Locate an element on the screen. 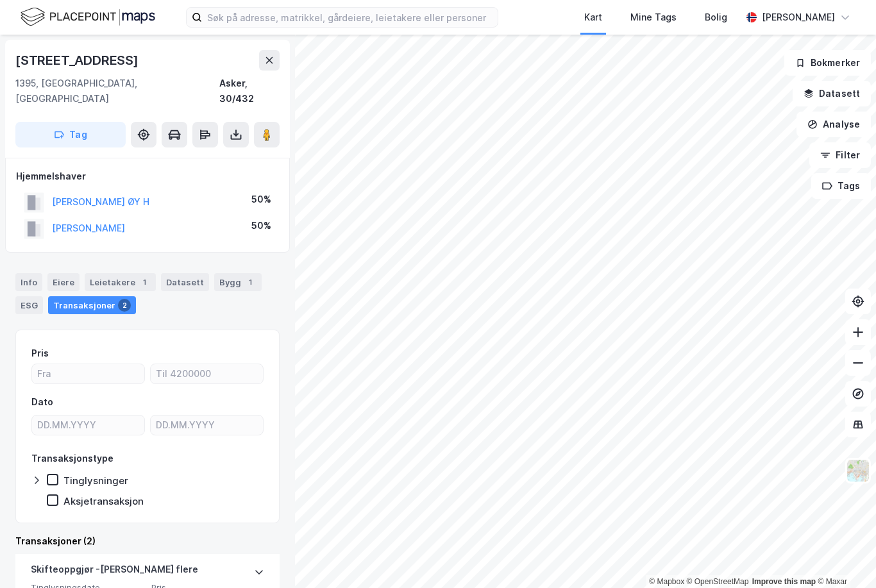  a: Mapbox is located at coordinates (667, 582).